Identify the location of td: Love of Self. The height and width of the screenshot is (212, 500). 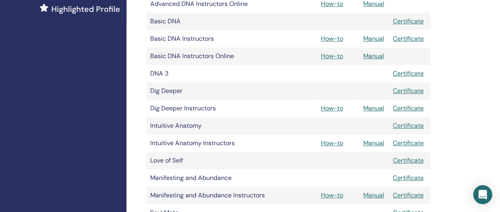
(210, 160).